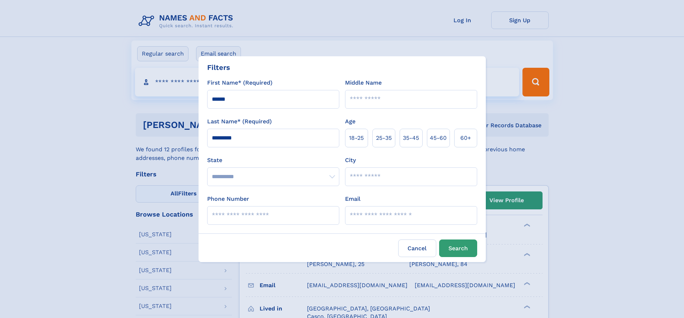 The height and width of the screenshot is (318, 684). What do you see at coordinates (353, 199) in the screenshot?
I see `label: Email` at bounding box center [353, 199].